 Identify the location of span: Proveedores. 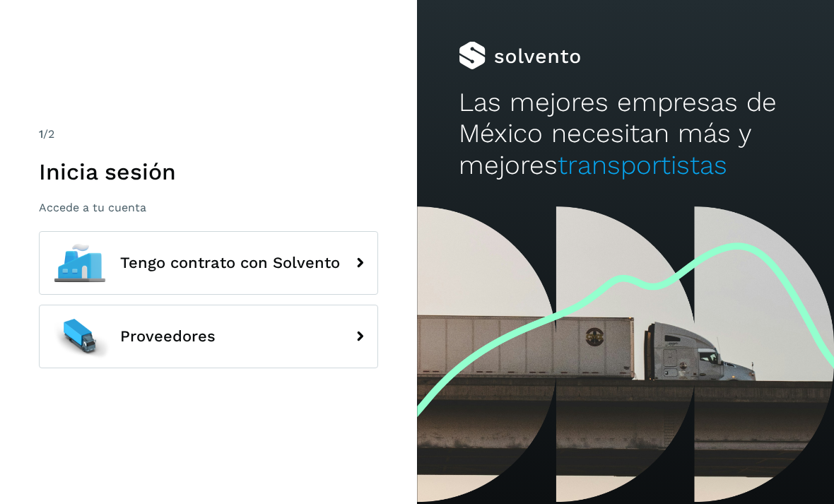
(167, 337).